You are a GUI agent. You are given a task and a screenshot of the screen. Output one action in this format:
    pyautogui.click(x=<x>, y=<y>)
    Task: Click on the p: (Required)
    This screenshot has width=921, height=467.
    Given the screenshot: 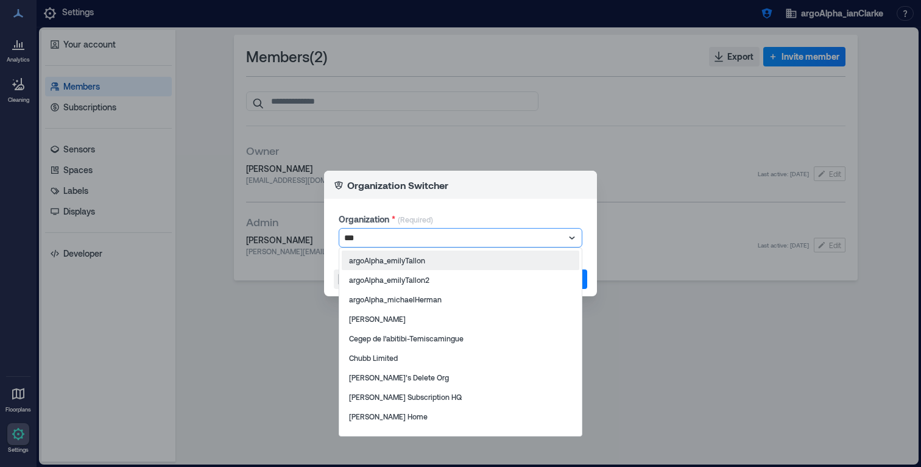 What is the action you would take?
    pyautogui.click(x=416, y=221)
    